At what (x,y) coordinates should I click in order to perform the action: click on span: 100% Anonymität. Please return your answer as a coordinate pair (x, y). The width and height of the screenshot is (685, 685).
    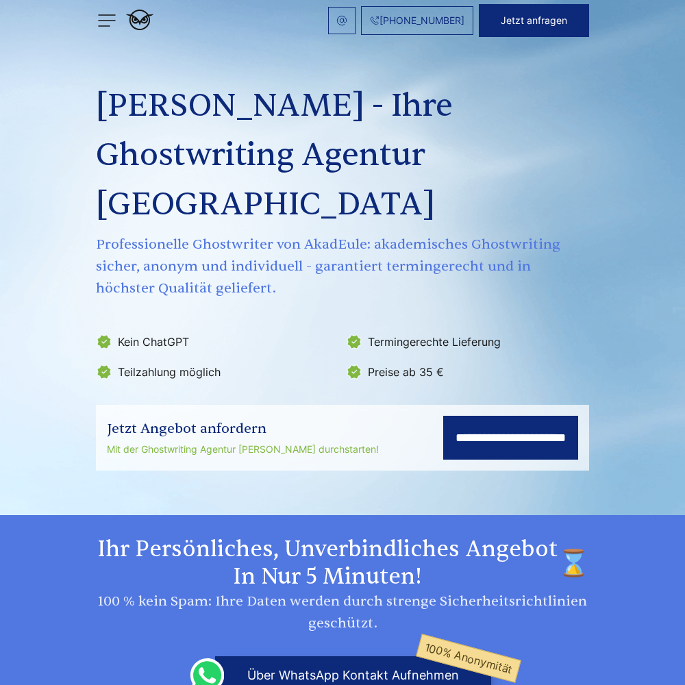
    Looking at the image, I should click on (469, 659).